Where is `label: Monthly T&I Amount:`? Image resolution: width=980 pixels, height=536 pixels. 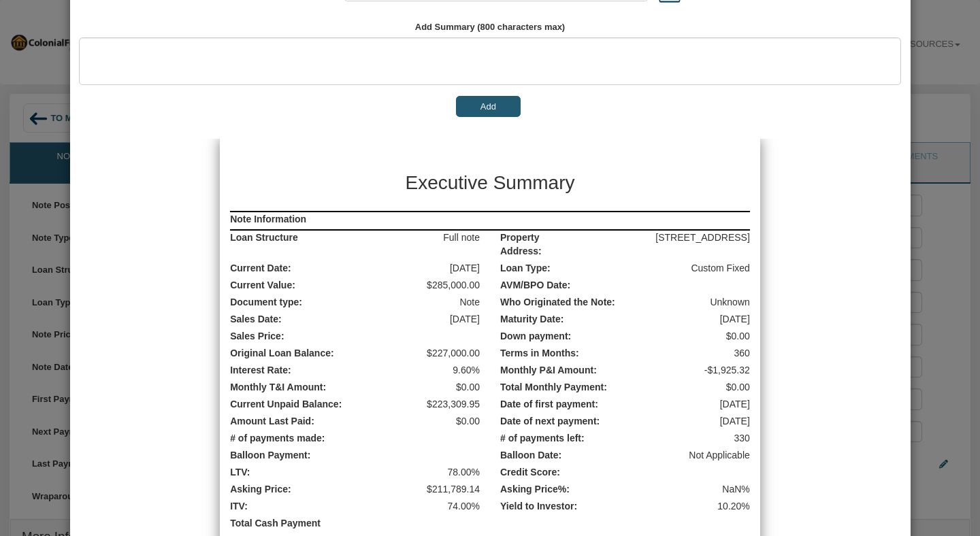
label: Monthly T&I Amount: is located at coordinates (310, 387).